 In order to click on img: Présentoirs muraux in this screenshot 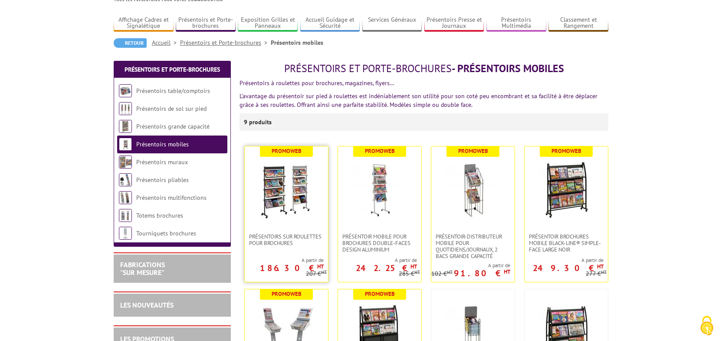, I will do `click(125, 162)`.